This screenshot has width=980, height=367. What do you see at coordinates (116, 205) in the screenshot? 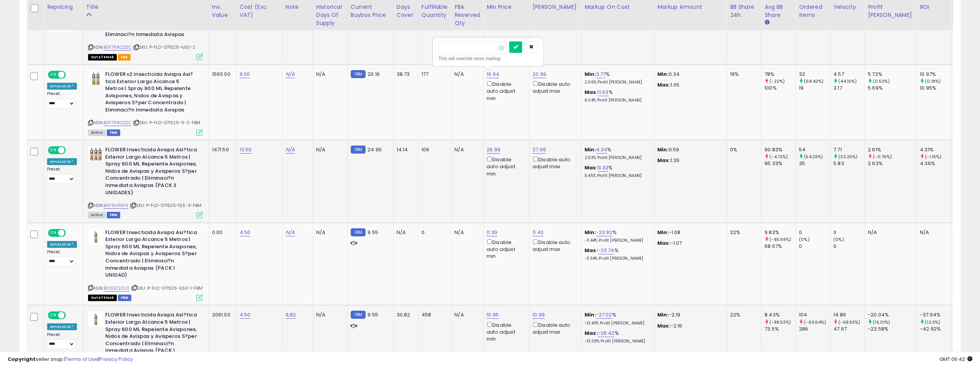
I see `a: B0F914TRF9` at bounding box center [116, 205].